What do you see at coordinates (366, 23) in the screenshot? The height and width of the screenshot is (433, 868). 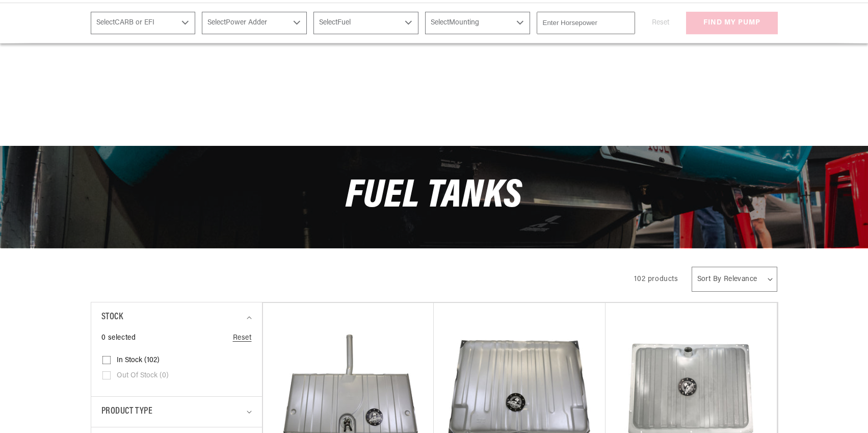 I see `select: Fuel` at bounding box center [366, 23].